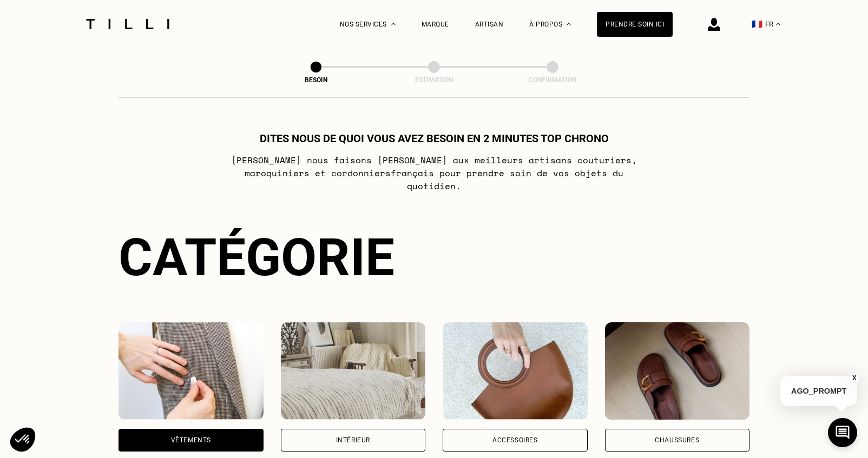  Describe the element at coordinates (677, 440) in the screenshot. I see `div: Chaussures` at that location.